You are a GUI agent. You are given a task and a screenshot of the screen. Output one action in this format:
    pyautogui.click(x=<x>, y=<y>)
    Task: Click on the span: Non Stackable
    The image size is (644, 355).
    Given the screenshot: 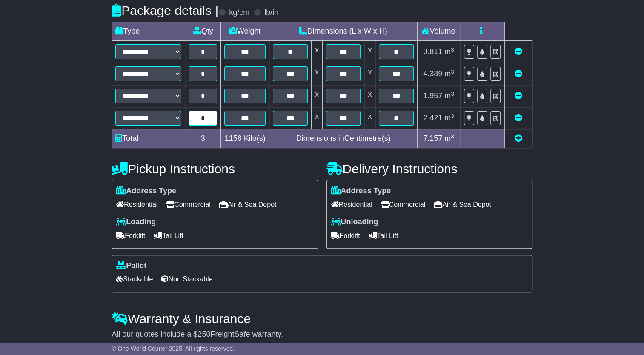 What is the action you would take?
    pyautogui.click(x=187, y=279)
    